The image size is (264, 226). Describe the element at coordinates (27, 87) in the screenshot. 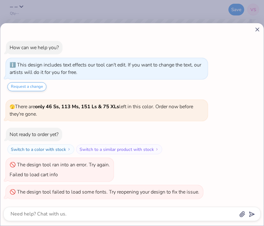

I see `button: Request a change` at that location.